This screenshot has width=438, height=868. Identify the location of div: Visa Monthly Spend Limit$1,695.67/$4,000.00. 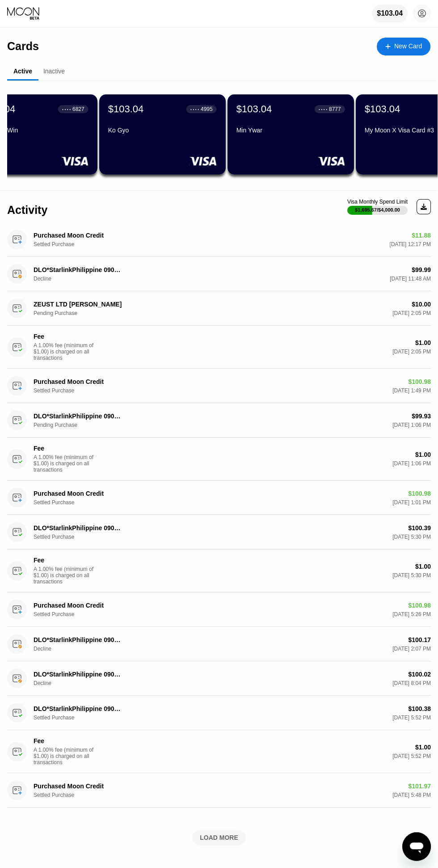
(377, 206).